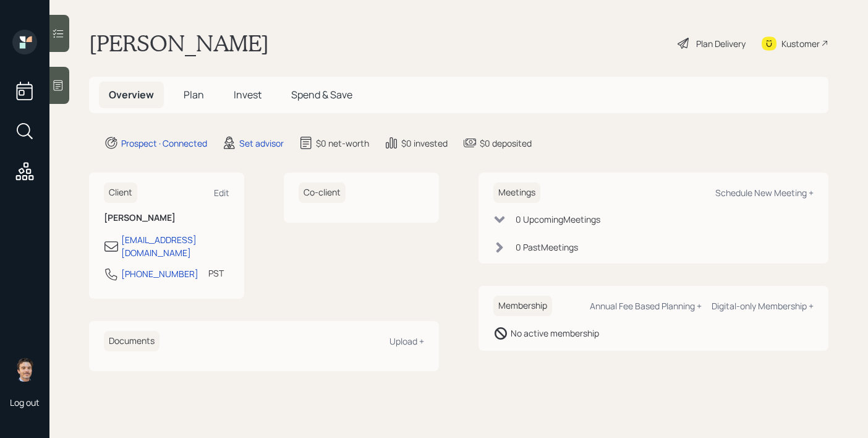 The width and height of the screenshot is (868, 438). I want to click on img: robby-grisanti-headshot.png, so click(25, 369).